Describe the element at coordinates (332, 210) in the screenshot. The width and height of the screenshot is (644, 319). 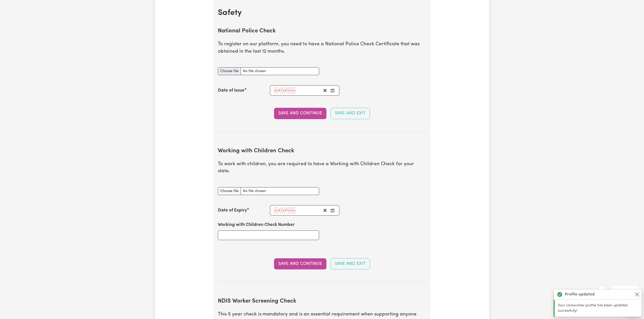
I see `button: Enter the Date of Expiry of your Working with Children Check` at that location.